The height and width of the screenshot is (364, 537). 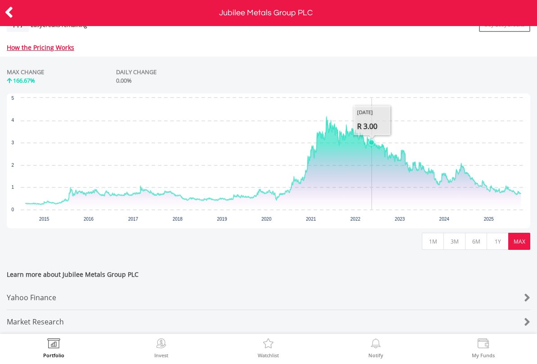 I want to click on span: 0.00%, so click(x=124, y=81).